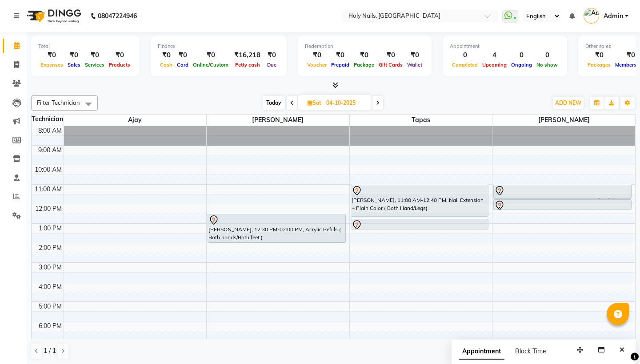  I want to click on span: Filter Technician, so click(58, 102).